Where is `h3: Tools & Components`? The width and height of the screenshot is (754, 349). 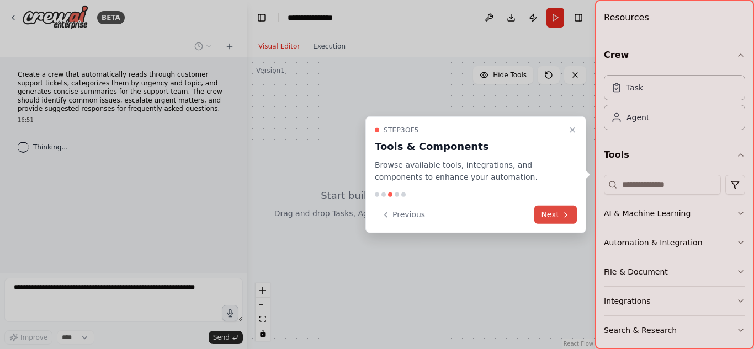 h3: Tools & Components is located at coordinates (469, 146).